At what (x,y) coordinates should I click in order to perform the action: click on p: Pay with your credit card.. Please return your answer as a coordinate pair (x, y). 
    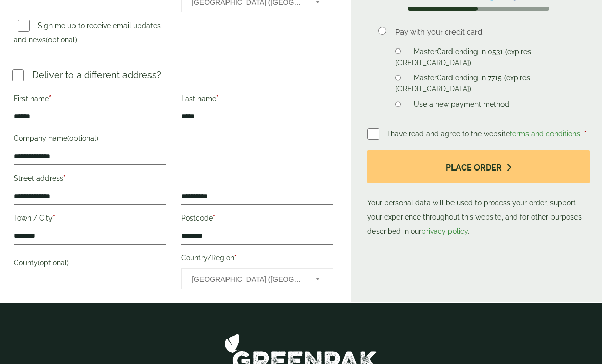
    Looking at the image, I should click on (484, 32).